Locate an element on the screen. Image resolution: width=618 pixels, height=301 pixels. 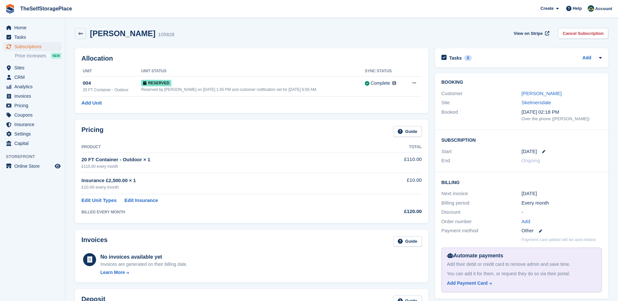
span: Invoices is located at coordinates (34, 96).